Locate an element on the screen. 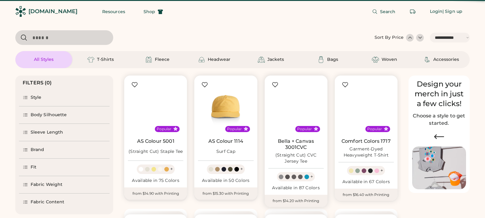 The height and width of the screenshot is (218, 485). div: Available in 67 Colors is located at coordinates (366, 182).